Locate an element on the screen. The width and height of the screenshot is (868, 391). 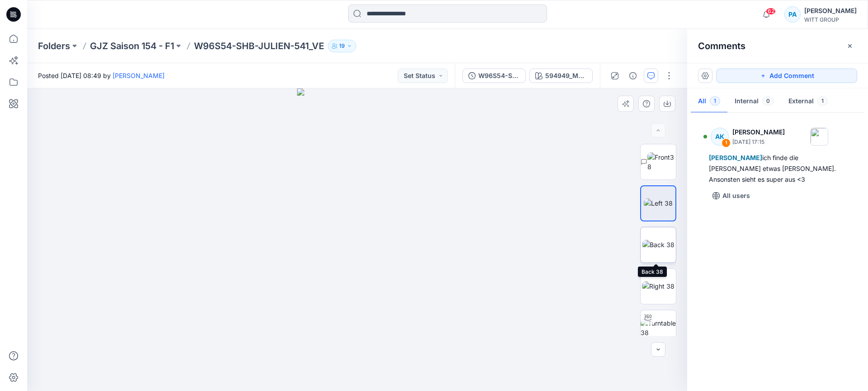
img: Back 38 is located at coordinates (658, 245).